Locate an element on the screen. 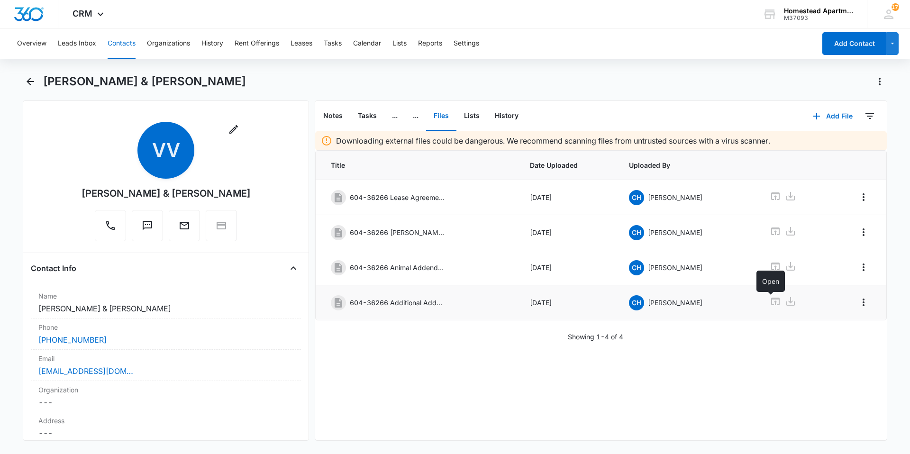 This screenshot has height=454, width=910. p: Showing 1-4 of 4 is located at coordinates (595, 337).